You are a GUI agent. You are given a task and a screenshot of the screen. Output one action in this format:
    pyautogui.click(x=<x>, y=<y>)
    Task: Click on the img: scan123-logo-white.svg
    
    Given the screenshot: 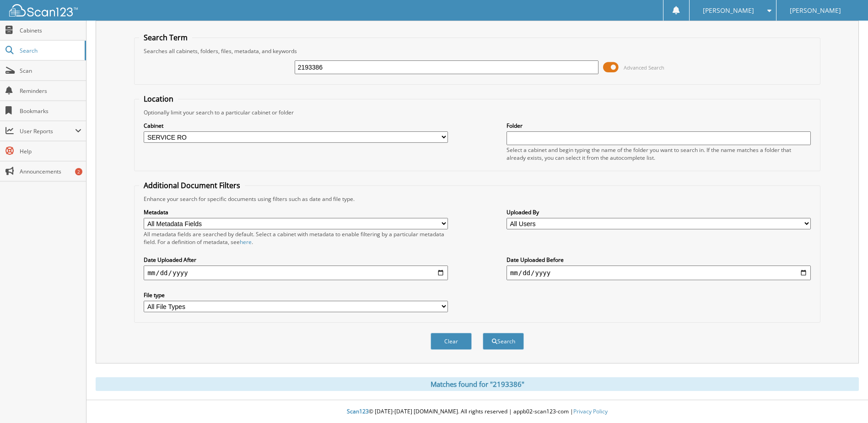 What is the action you would take?
    pyautogui.click(x=44, y=10)
    